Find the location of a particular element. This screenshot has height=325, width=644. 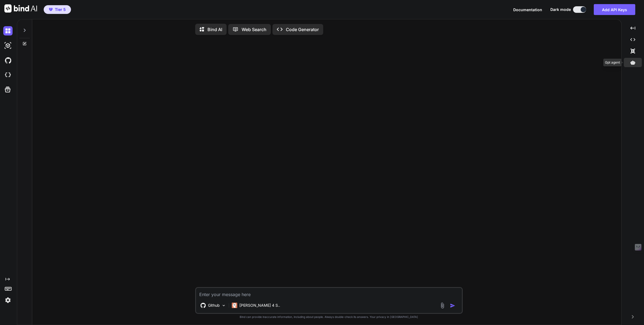

img: premium is located at coordinates (51, 9).